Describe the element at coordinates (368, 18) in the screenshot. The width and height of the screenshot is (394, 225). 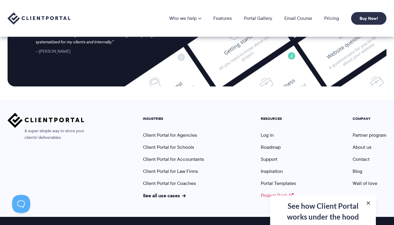
I see `a: Buy Now!` at that location.